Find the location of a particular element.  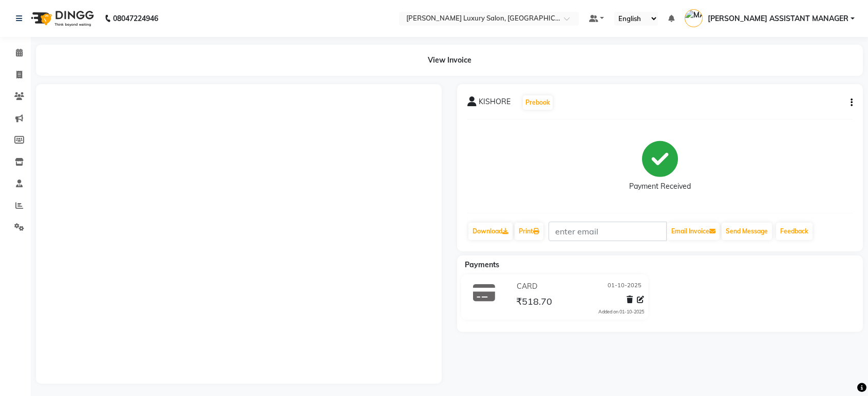

button: Prebook is located at coordinates (538, 102).